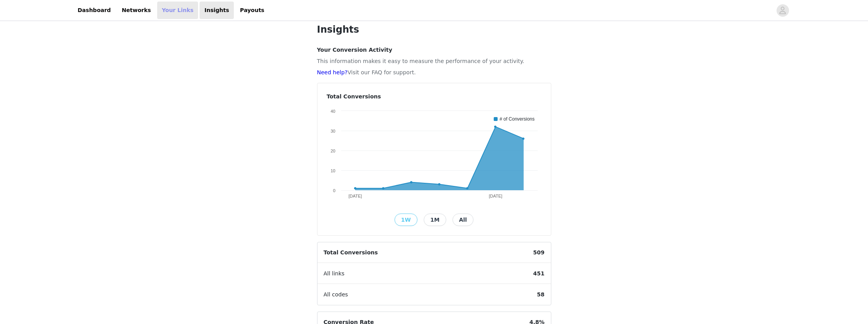 Image resolution: width=868 pixels, height=324 pixels. I want to click on span: All links, so click(334, 273).